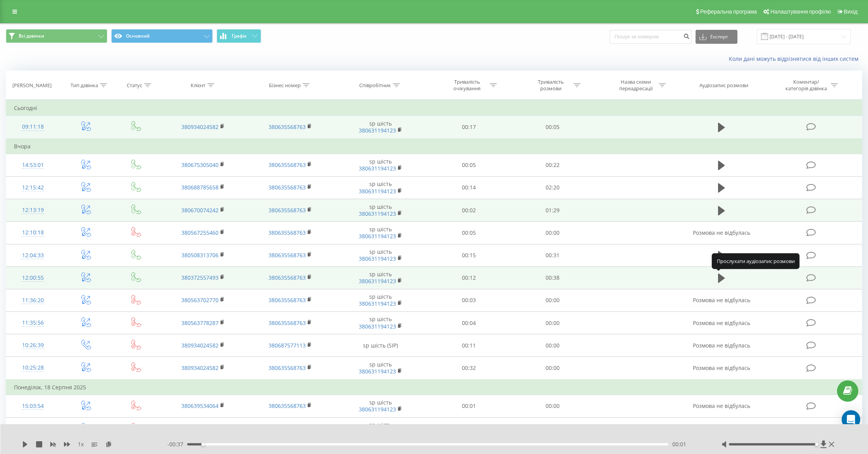  What do you see at coordinates (728, 12) in the screenshot?
I see `span: Реферальна програма` at bounding box center [728, 12].